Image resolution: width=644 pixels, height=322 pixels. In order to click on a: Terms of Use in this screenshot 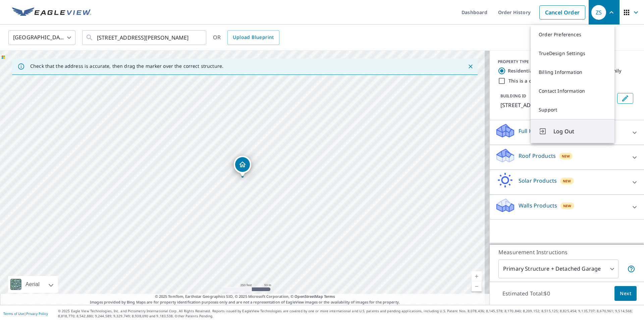, I will do `click(14, 313)`.